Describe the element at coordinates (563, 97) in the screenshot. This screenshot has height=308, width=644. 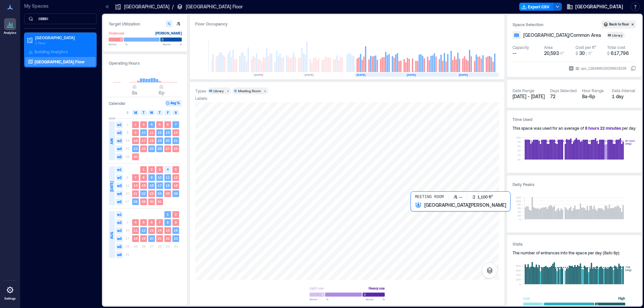
I see `div: 72` at that location.